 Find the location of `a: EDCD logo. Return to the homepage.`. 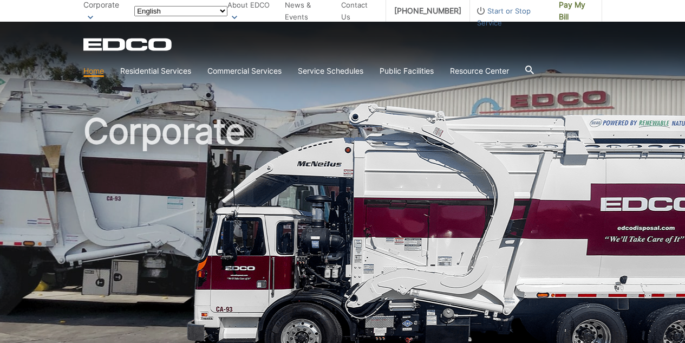

a: EDCD logo. Return to the homepage. is located at coordinates (128, 44).